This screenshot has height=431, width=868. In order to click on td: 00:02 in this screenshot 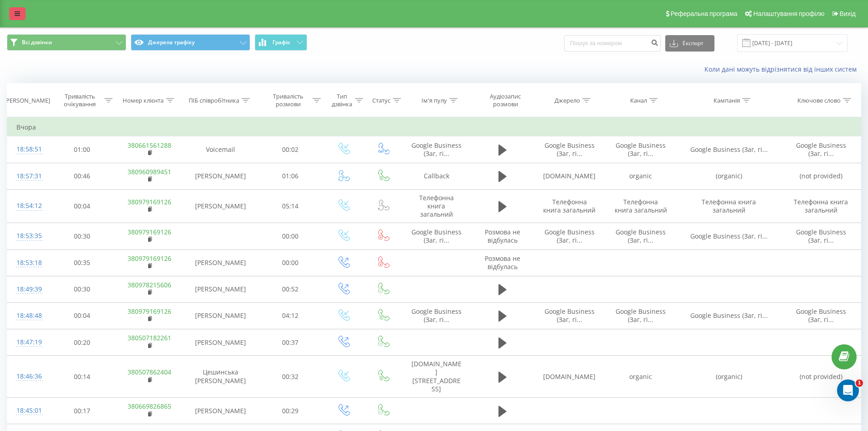, I will do `click(290, 149)`.